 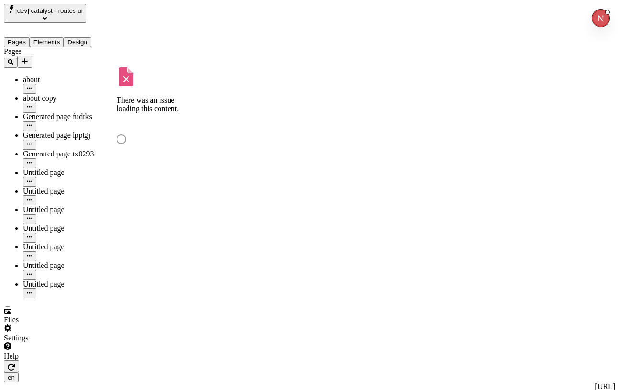 I want to click on div: about, so click(x=71, y=80).